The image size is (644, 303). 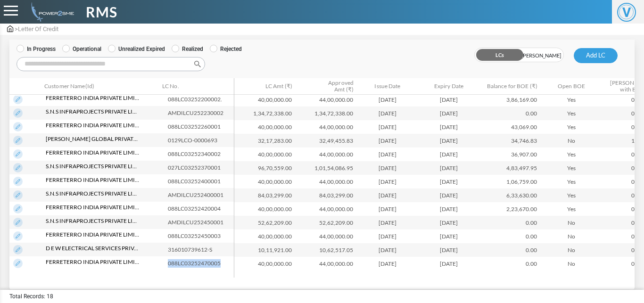 I want to click on td: 088LC03252400001, so click(x=203, y=181).